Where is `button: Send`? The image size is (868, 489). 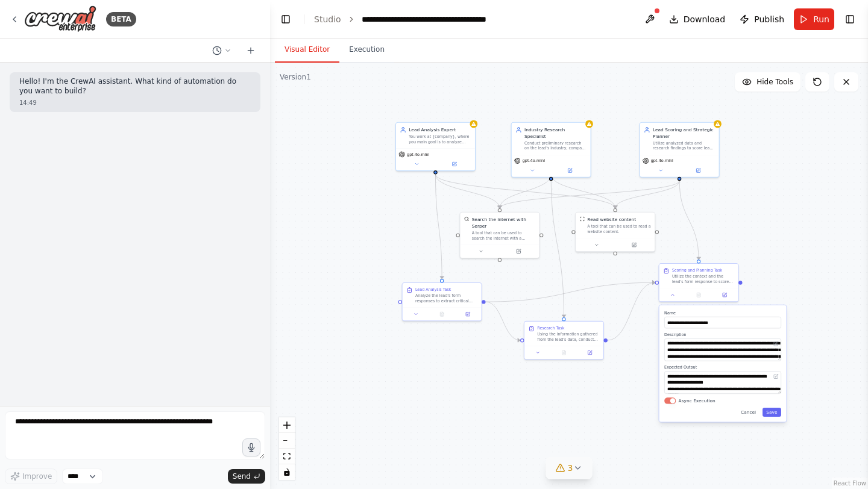 button: Send is located at coordinates (247, 477).